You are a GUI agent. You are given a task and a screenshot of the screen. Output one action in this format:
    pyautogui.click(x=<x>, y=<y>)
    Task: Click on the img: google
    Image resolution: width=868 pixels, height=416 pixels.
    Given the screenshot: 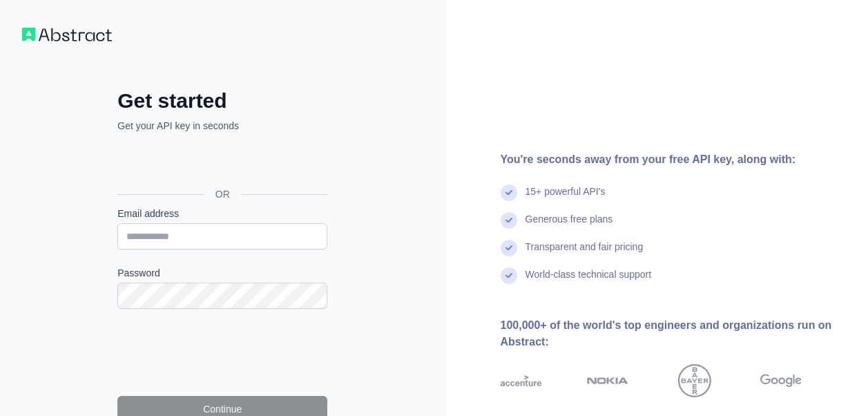 What is the action you would take?
    pyautogui.click(x=781, y=380)
    